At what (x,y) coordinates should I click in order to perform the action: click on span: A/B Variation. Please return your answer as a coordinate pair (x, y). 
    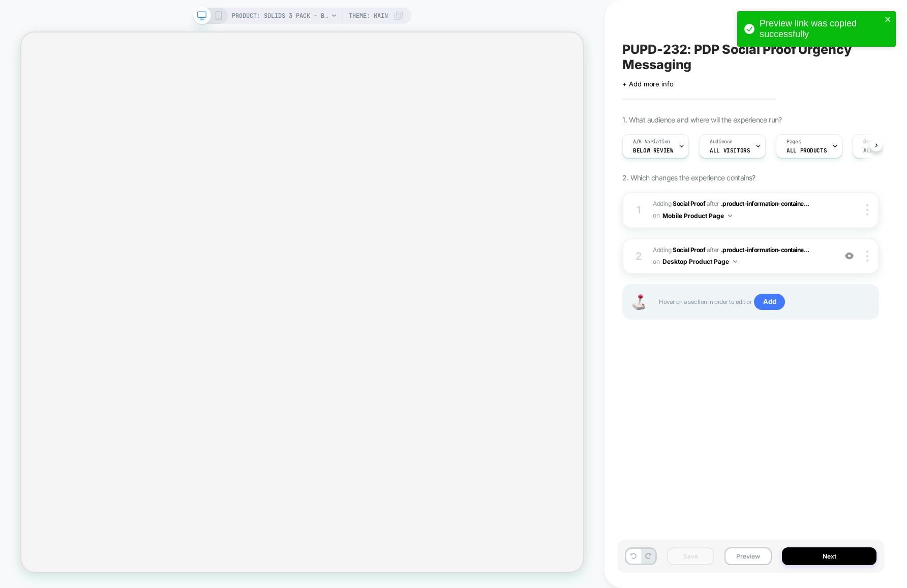
    Looking at the image, I should click on (651, 142).